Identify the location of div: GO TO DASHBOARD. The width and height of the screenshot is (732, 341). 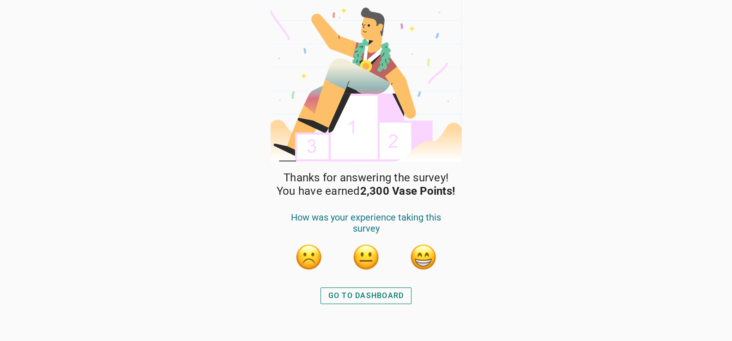
(366, 296).